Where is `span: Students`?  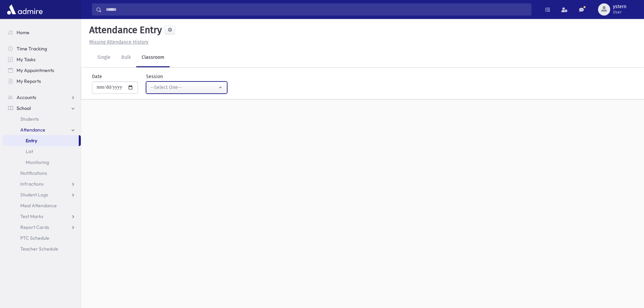 span: Students is located at coordinates (30, 119).